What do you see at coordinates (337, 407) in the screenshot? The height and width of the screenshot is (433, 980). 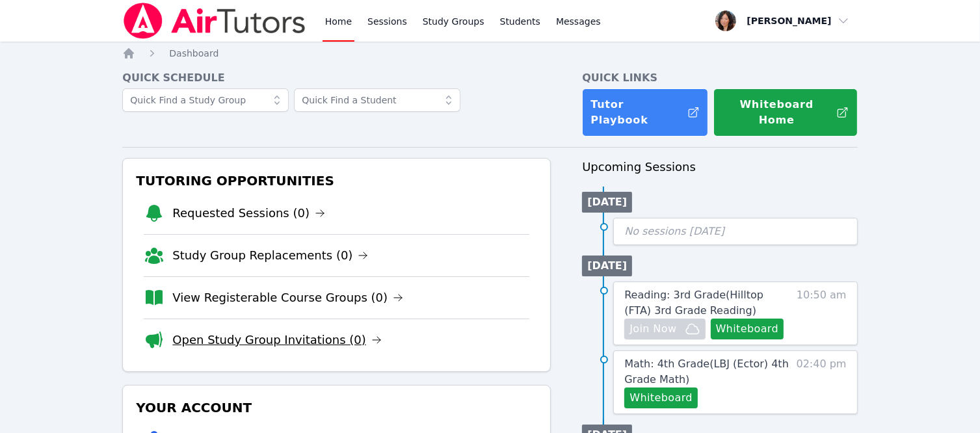 I see `h3: Your Account` at bounding box center [337, 407].